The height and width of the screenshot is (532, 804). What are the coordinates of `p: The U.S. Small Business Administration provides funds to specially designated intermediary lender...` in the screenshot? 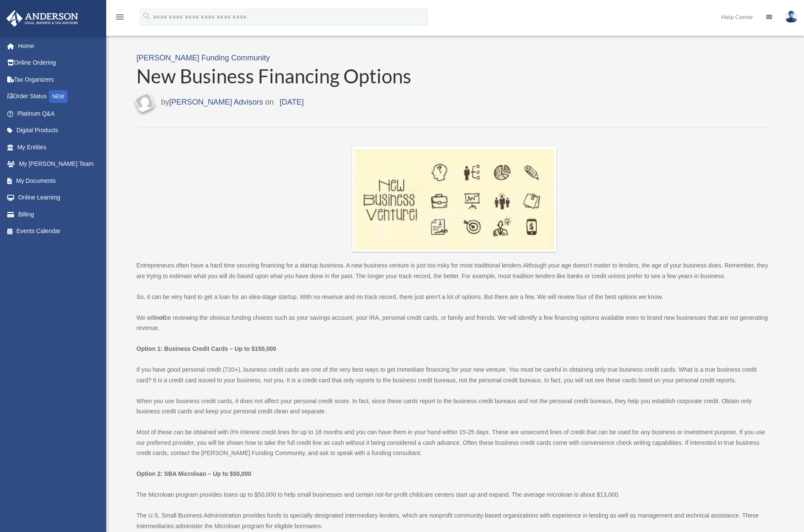 It's located at (454, 520).